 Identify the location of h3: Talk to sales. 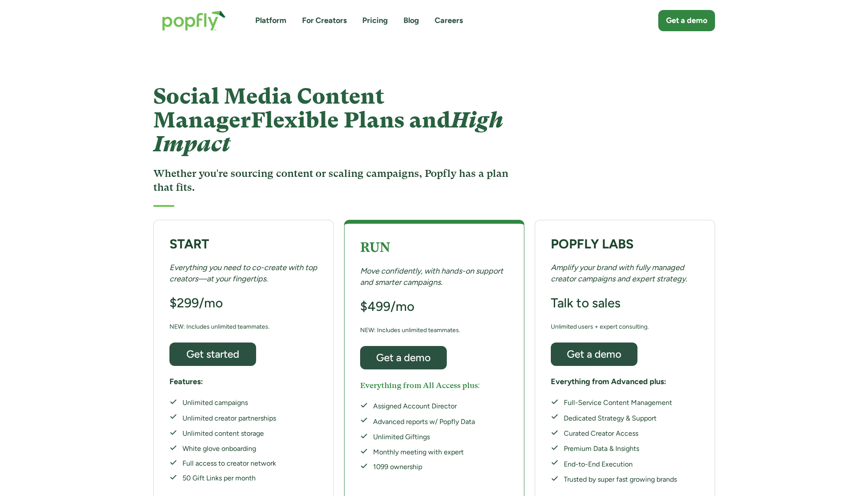
(586, 303).